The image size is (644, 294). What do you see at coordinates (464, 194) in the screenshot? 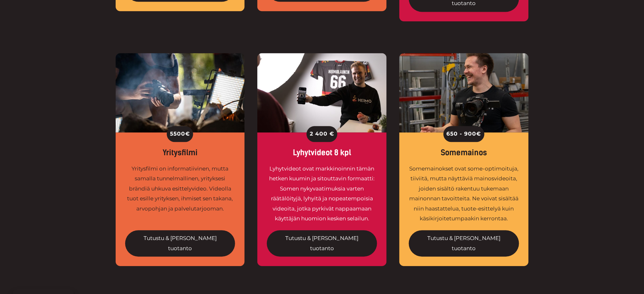
I see `div: Somemainokset ovat some-optimoituja, tiiviitä, mutta näyttäviä mainosvideoita, joiden sisältö rak...` at bounding box center [464, 194].